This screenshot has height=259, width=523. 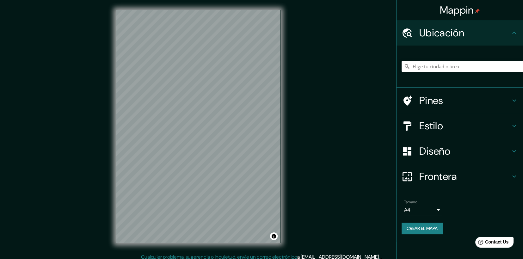 What do you see at coordinates (422, 228) in the screenshot?
I see `font: Crear el mapa` at bounding box center [422, 228].